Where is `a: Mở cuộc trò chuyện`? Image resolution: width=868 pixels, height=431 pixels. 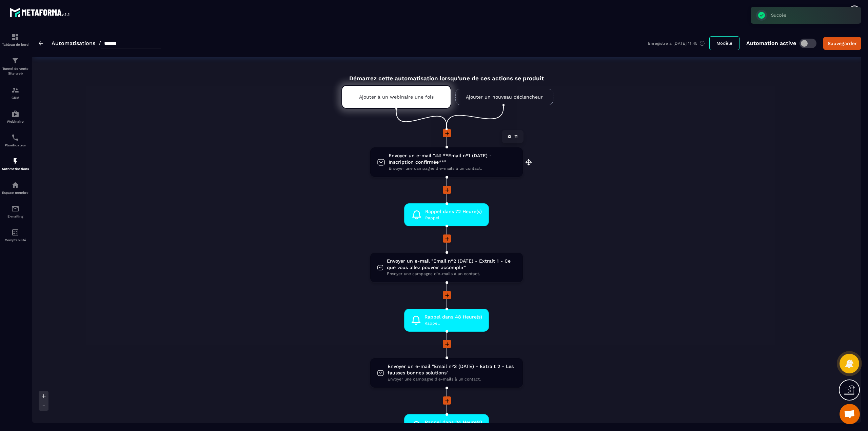
a: Mở cuộc trò chuyện is located at coordinates (850, 414).